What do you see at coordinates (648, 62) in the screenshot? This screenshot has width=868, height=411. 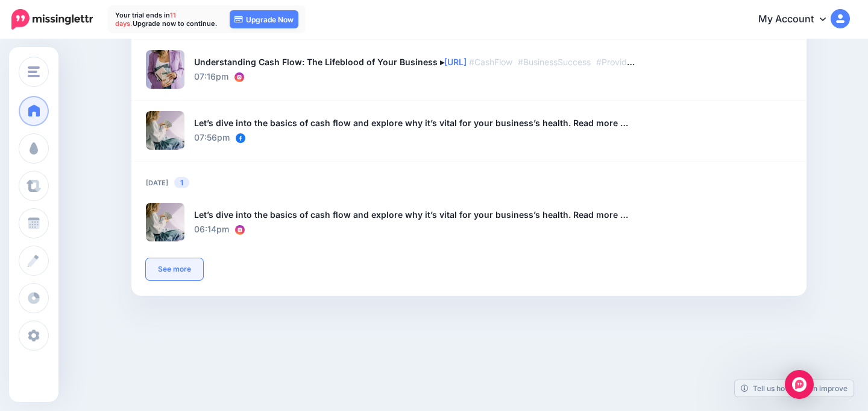 I see `span: #ProvideRealTimeInsights` at bounding box center [648, 62].